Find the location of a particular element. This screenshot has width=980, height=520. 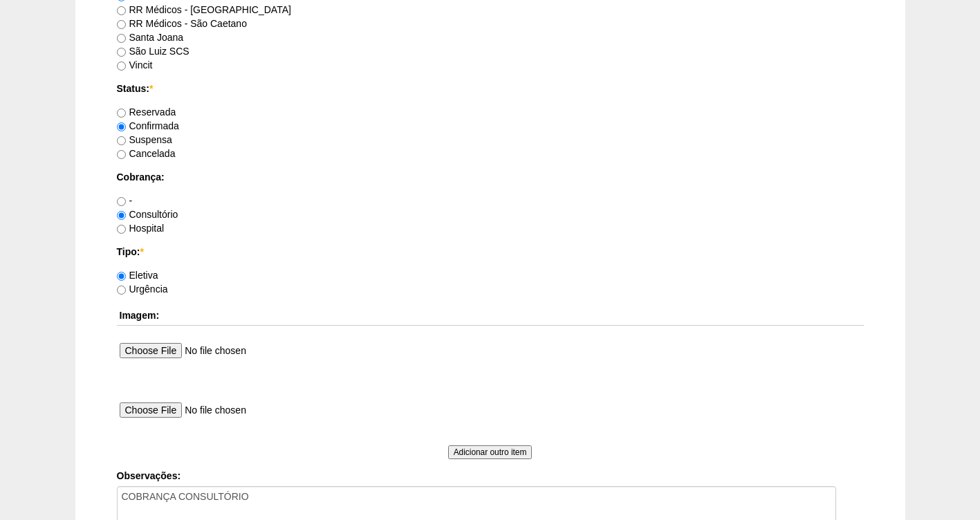

label: Vincit is located at coordinates (134, 65).